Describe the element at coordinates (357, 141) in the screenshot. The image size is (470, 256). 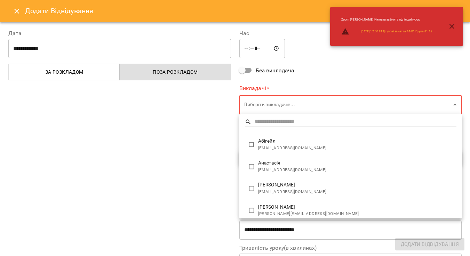
I see `span: Абігейл` at that location.